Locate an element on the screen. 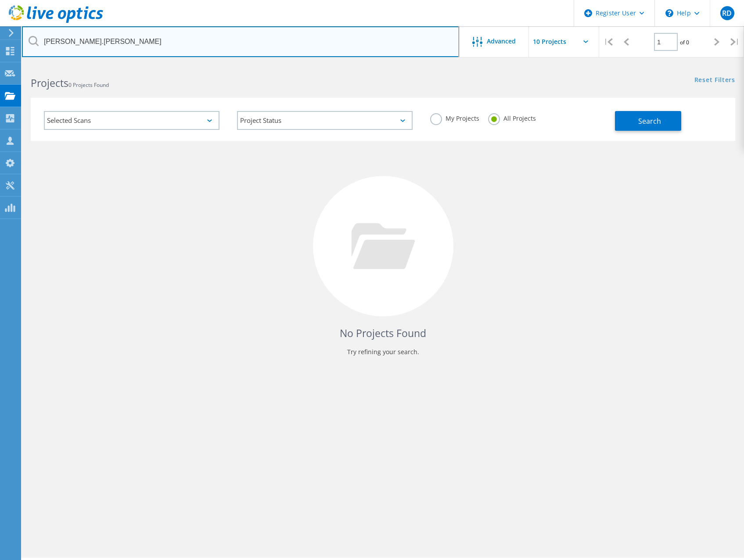 Image resolution: width=744 pixels, height=560 pixels. p: Try refining your search. is located at coordinates (383, 352).